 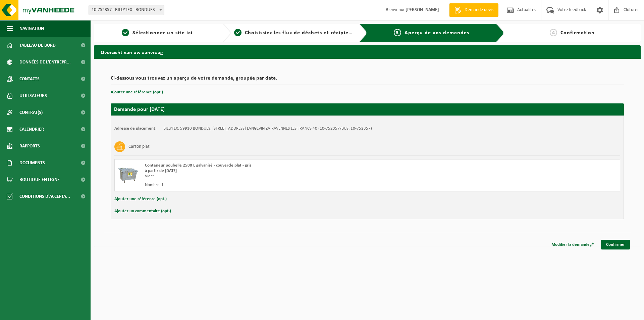 What do you see at coordinates (294, 33) in the screenshot?
I see `a: 2Choisissiez les flux de déchets et récipients` at bounding box center [294, 33].